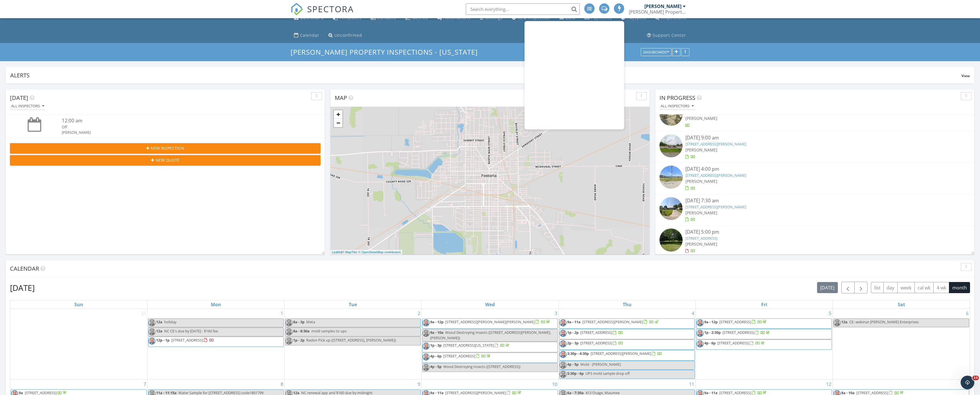  What do you see at coordinates (901, 305) in the screenshot?
I see `a: Saturday` at bounding box center [901, 305].